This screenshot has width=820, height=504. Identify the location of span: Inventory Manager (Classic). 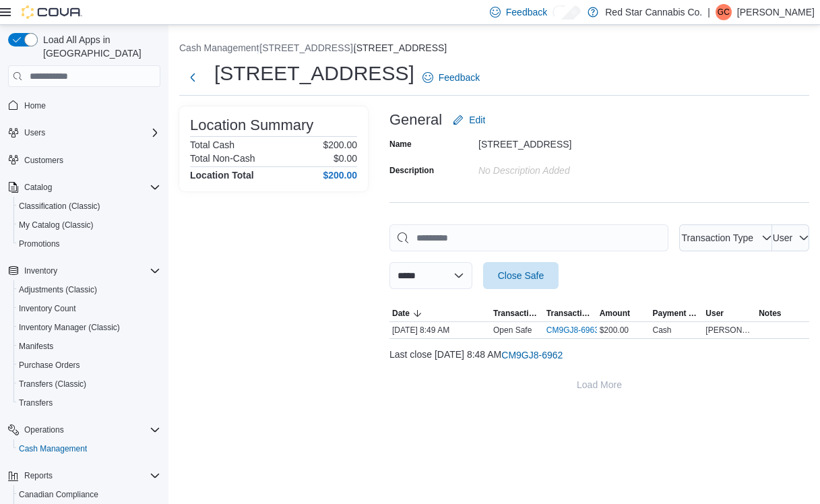
(90, 327).